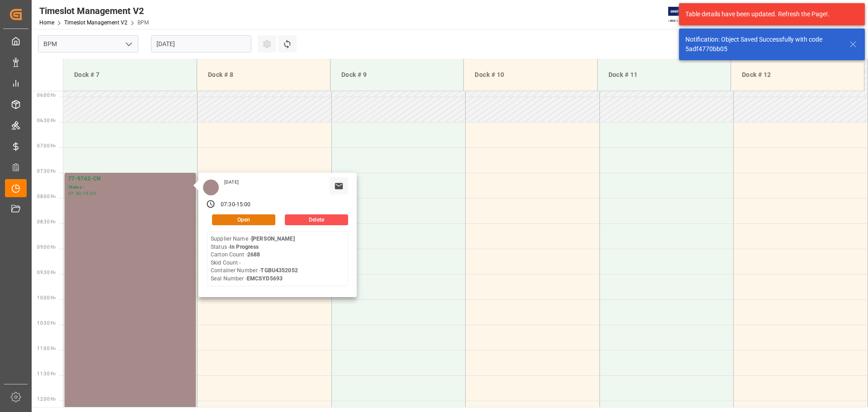 The width and height of the screenshot is (868, 412). Describe the element at coordinates (46, 171) in the screenshot. I see `span: 07:30 Hr` at that location.